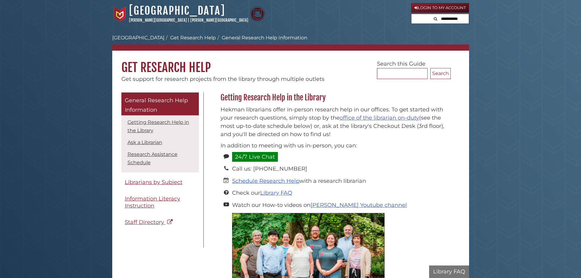 The height and width of the screenshot is (278, 581). What do you see at coordinates (276, 193) in the screenshot?
I see `a: Library FAQ` at bounding box center [276, 193].